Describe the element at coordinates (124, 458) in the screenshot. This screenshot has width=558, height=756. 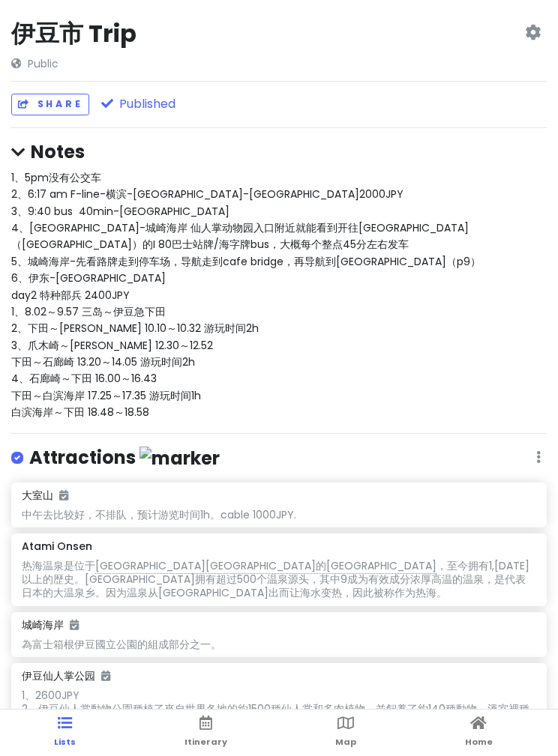
I see `h4: Attractions` at that location.